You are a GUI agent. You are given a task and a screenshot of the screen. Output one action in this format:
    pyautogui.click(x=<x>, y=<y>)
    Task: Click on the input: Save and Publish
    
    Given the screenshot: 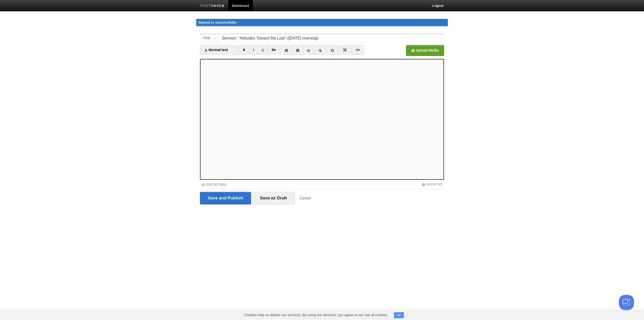 What is the action you would take?
    pyautogui.click(x=225, y=198)
    